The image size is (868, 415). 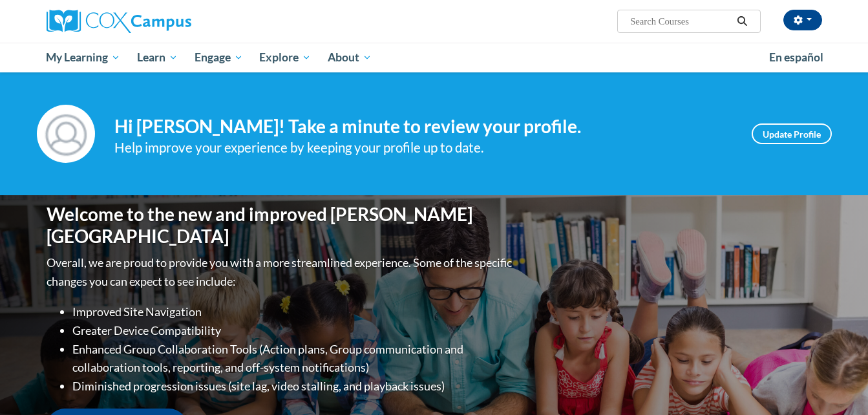 What do you see at coordinates (83, 57) in the screenshot?
I see `span: My Learning` at bounding box center [83, 57].